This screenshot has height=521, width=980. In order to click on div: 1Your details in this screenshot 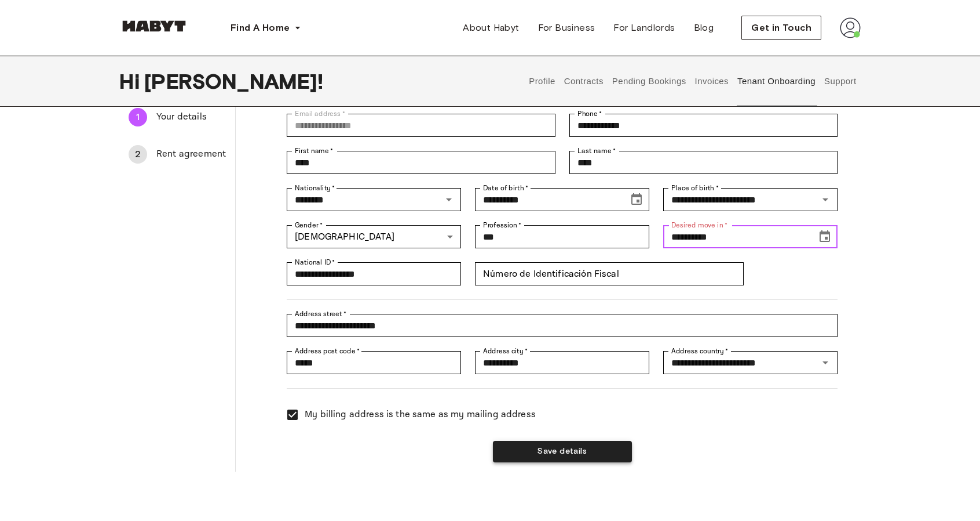, I will do `click(177, 117)`.